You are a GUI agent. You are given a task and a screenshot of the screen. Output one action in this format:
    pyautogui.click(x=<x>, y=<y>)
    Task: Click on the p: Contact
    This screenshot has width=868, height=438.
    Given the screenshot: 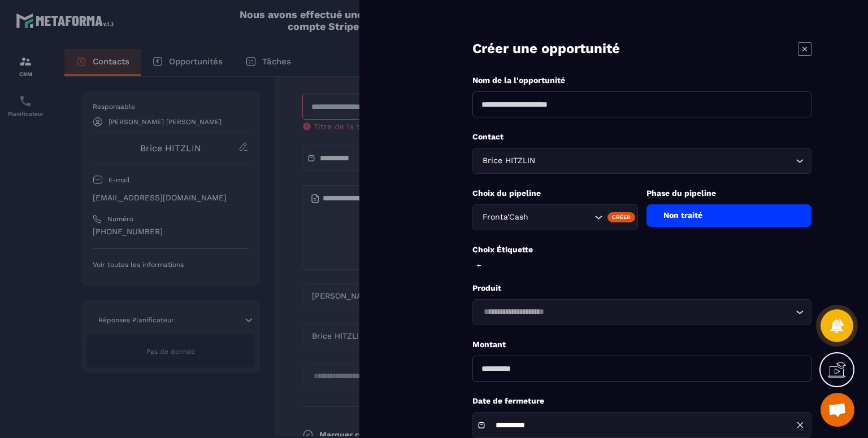 What is the action you would take?
    pyautogui.click(x=642, y=137)
    